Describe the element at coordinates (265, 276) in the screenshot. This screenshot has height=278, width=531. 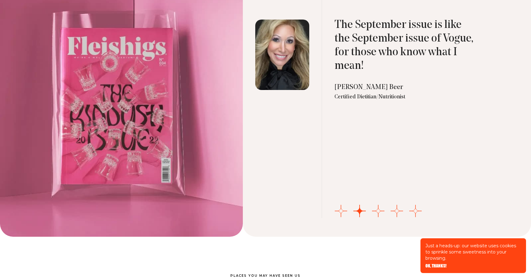
I see `p: Places You May Have Seen Us` at that location.